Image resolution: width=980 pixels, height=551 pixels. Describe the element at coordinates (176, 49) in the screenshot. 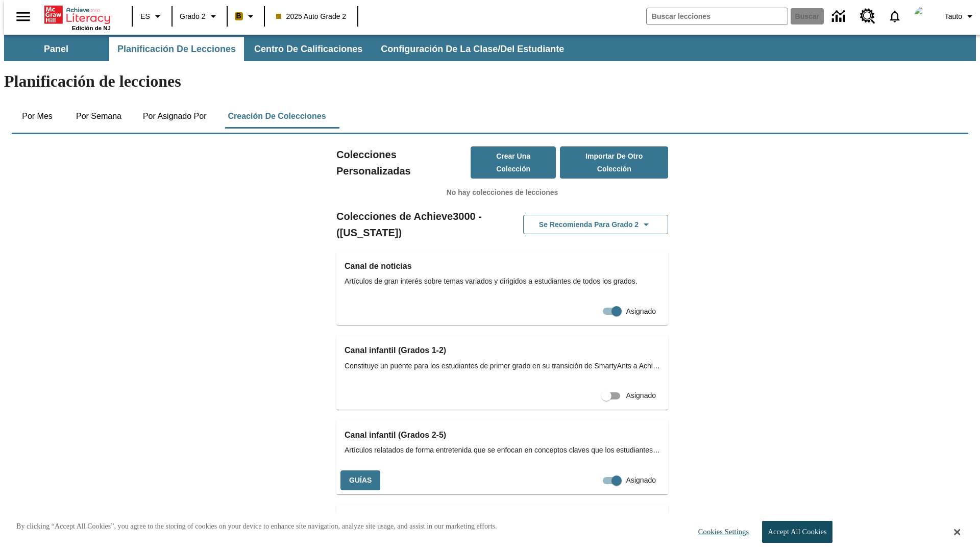

I see `span: Planificación de lecciones` at that location.